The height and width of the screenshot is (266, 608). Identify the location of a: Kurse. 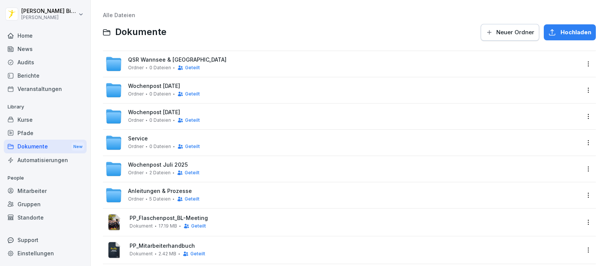
(45, 119).